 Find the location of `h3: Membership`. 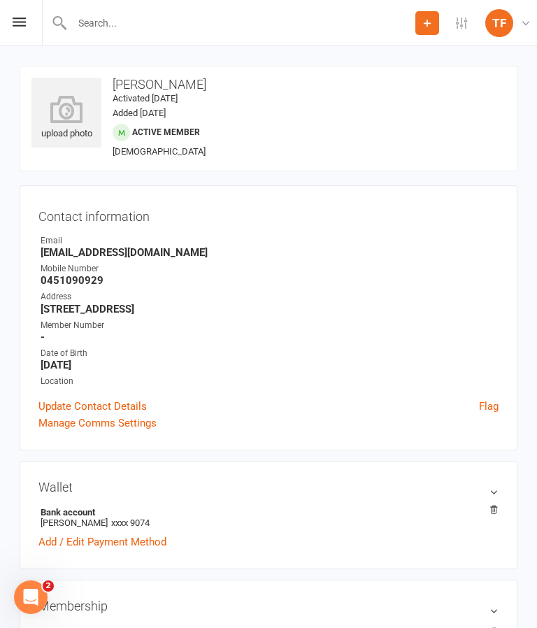

h3: Membership is located at coordinates (268, 605).